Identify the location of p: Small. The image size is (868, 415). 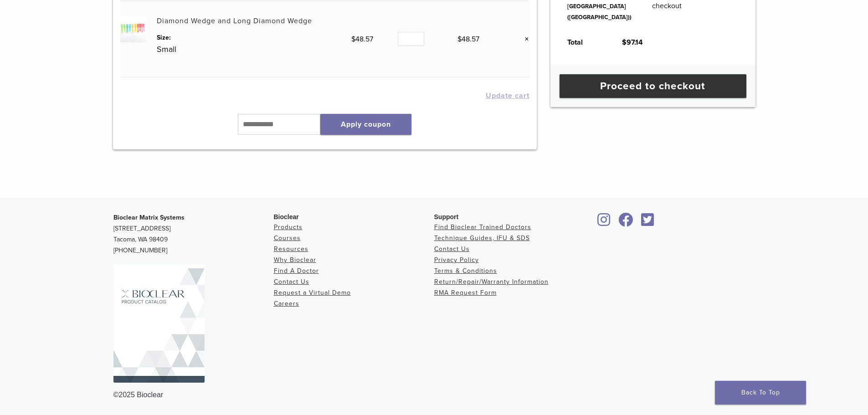
(254, 49).